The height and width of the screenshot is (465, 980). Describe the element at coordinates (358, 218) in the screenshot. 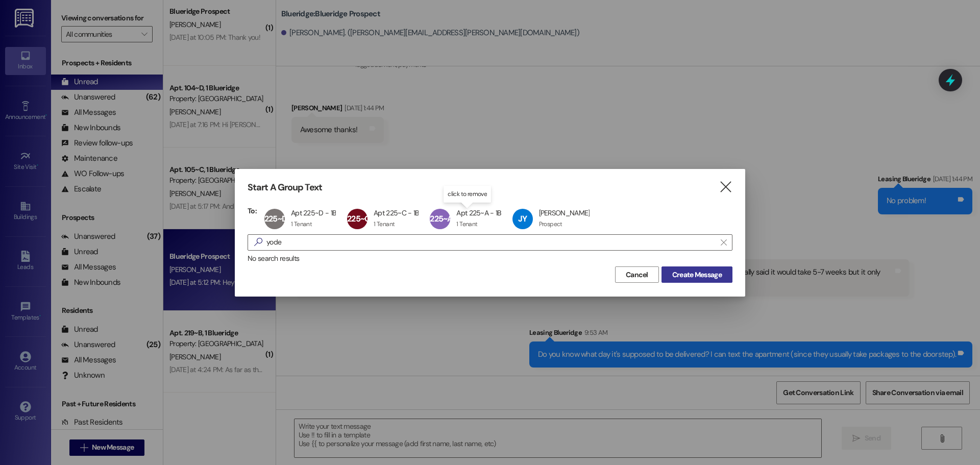

I see `span: 225~C` at that location.